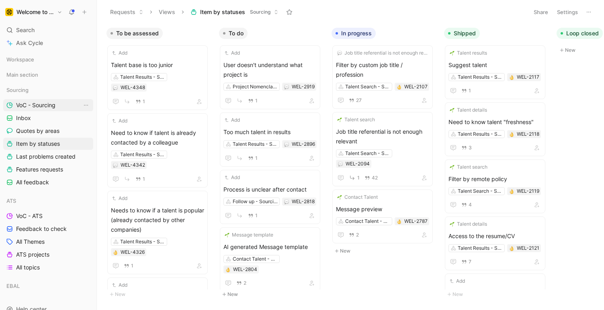  Describe the element at coordinates (385, 142) in the screenshot. I see `div: In progressNew` at that location.